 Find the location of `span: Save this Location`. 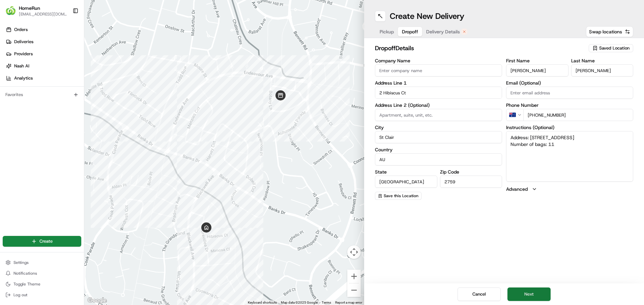

span: Save this Location is located at coordinates (401, 195).